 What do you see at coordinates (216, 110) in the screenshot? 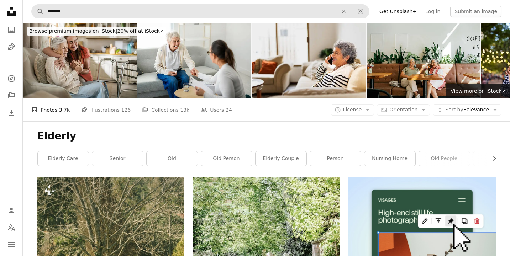
I see `a: Users 24` at bounding box center [216, 110].